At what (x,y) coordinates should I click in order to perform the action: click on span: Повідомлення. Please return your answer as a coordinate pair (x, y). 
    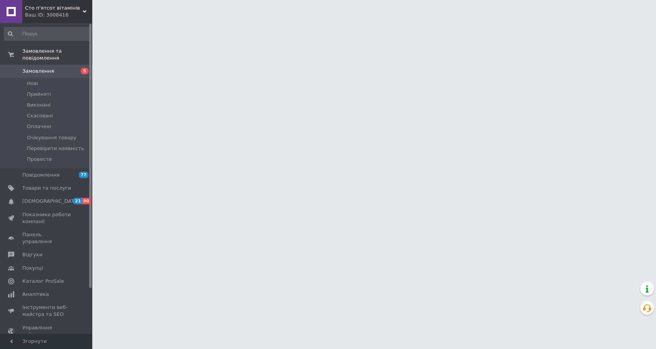
    Looking at the image, I should click on (41, 175).